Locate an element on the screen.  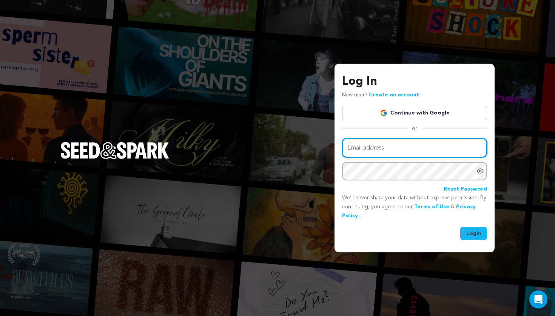
span: or is located at coordinates (414, 129).